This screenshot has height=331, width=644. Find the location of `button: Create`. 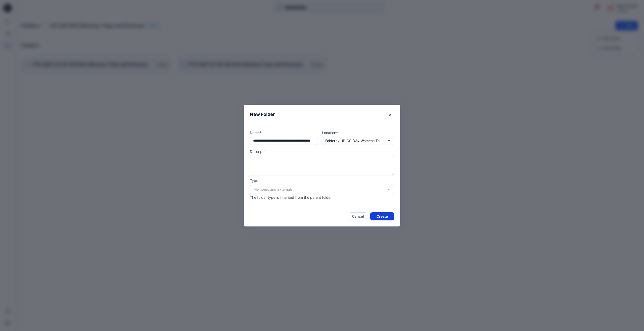

button: Create is located at coordinates (382, 217).